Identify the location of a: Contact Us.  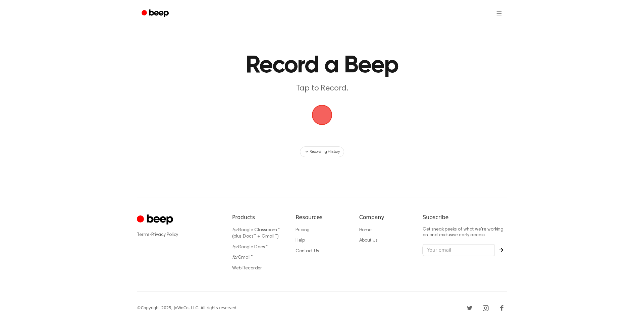
(307, 251).